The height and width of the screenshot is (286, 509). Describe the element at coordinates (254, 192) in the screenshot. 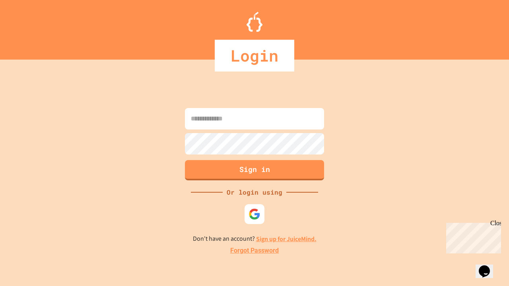

I see `div: Or login using` at that location.